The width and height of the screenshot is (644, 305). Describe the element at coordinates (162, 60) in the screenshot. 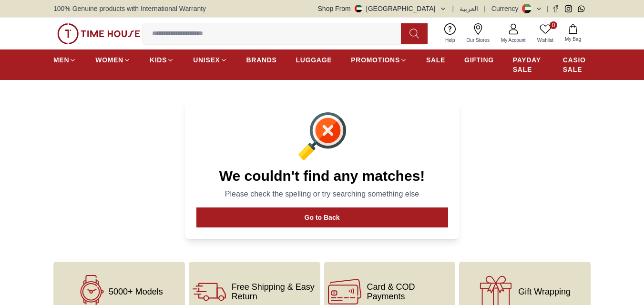

I see `a: KIDS` at that location.